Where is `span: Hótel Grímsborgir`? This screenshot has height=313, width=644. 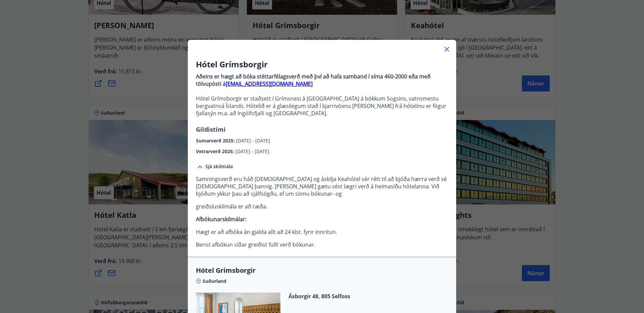
span: Hótel Grímsborgir is located at coordinates (322, 271).